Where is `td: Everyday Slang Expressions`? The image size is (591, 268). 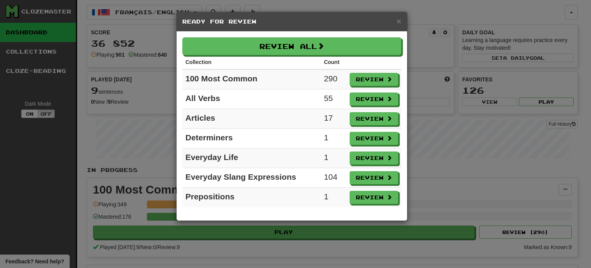 td: Everyday Slang Expressions is located at coordinates (251, 178).